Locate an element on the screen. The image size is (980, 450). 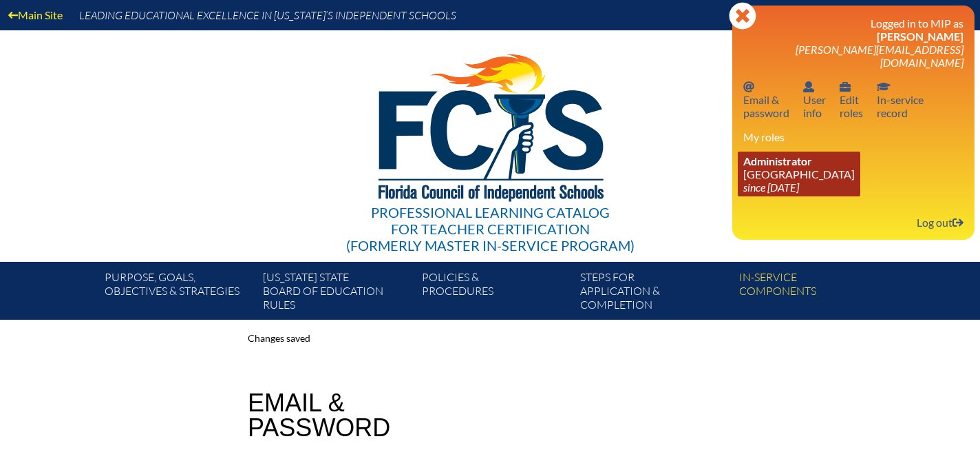
a: Steps forapplication & completion is located at coordinates (654, 293).